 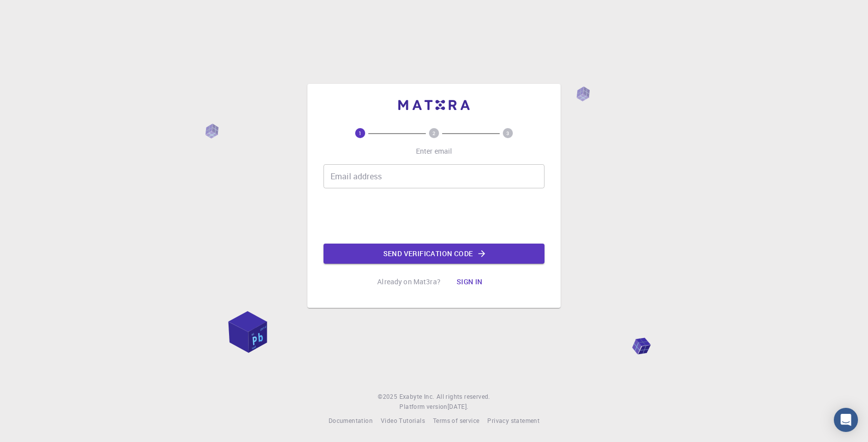 What do you see at coordinates (463, 397) in the screenshot?
I see `span: All rights reserved.` at bounding box center [463, 397].